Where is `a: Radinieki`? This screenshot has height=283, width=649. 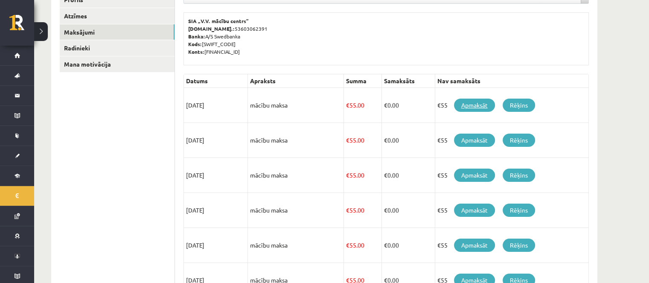
a: Radinieki is located at coordinates (117, 48).